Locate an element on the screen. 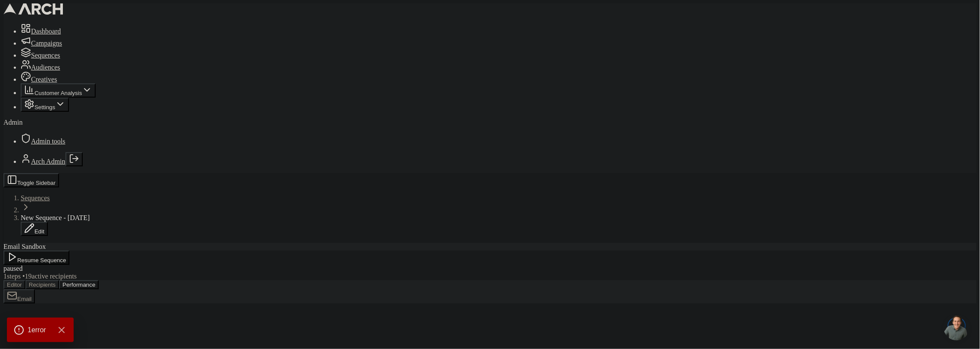 Image resolution: width=980 pixels, height=349 pixels. div: Admin is located at coordinates (490, 123).